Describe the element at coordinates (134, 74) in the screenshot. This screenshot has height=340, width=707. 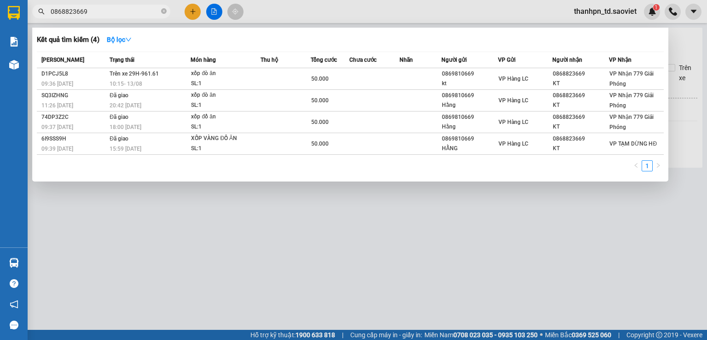
I see `span: Trên xe 29H-961.61` at that location.